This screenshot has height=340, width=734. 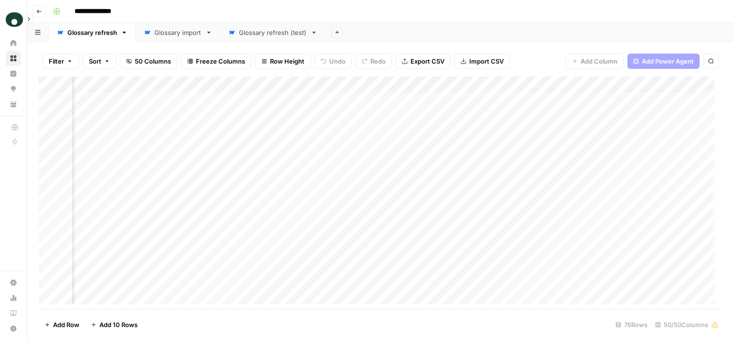 I want to click on a: Browse, so click(x=13, y=58).